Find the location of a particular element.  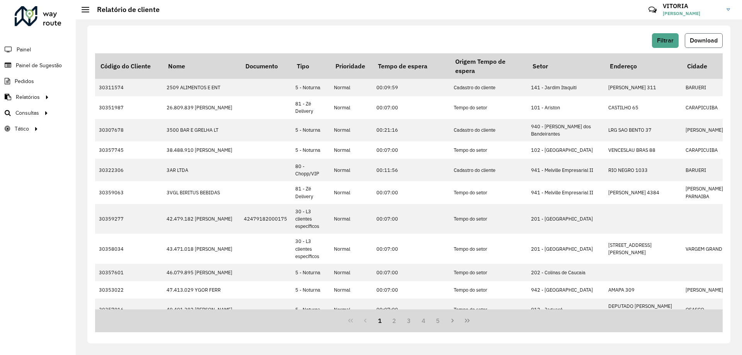

td: AMAPA 309 is located at coordinates (643, 290).